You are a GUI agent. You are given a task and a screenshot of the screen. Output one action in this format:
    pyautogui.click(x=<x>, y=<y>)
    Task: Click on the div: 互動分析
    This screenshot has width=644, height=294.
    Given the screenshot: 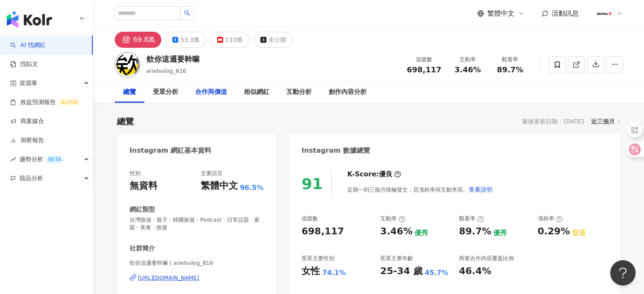 What is the action you would take?
    pyautogui.click(x=299, y=92)
    